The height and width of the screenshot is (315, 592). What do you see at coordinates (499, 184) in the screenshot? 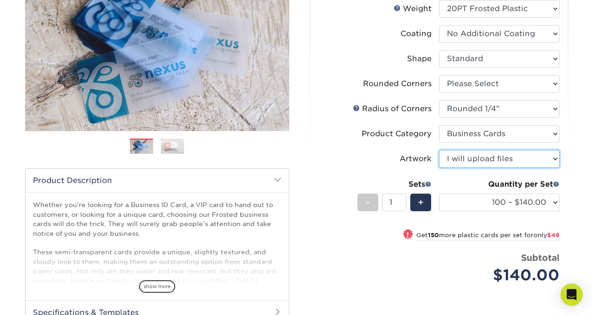
I see `div: Quantity per Set` at bounding box center [499, 184].